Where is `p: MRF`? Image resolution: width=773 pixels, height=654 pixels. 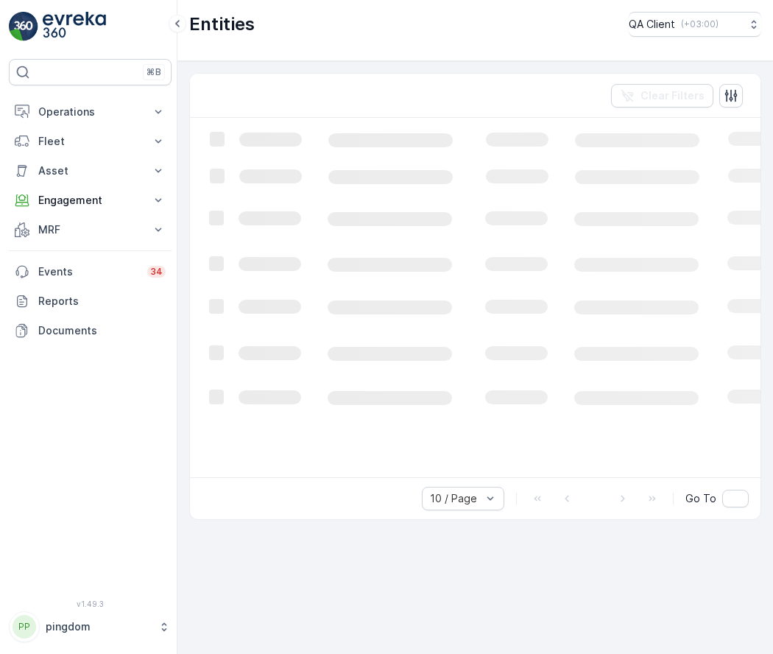 p: MRF is located at coordinates (90, 230).